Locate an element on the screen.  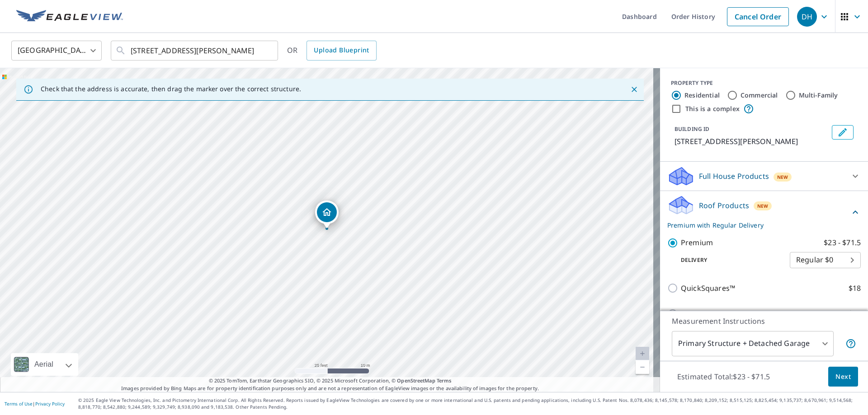
label: This is a complex is located at coordinates (712, 109).